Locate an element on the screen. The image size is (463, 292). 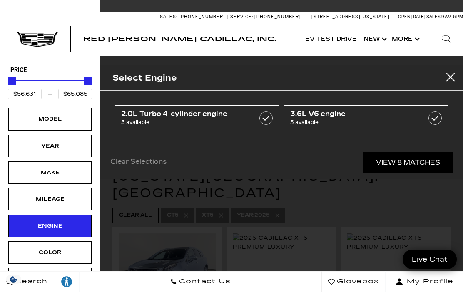
span: Search is located at coordinates (30, 282).